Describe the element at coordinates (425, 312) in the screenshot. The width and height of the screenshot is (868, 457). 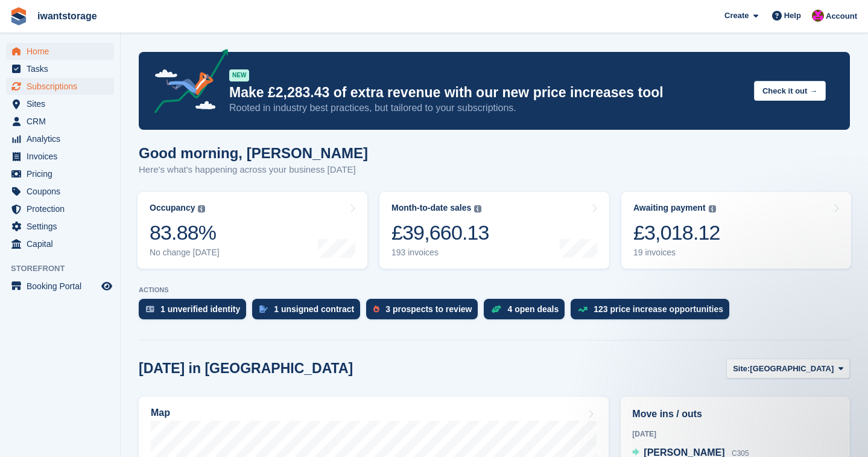
I see `a: 3 prospects to review` at that location.